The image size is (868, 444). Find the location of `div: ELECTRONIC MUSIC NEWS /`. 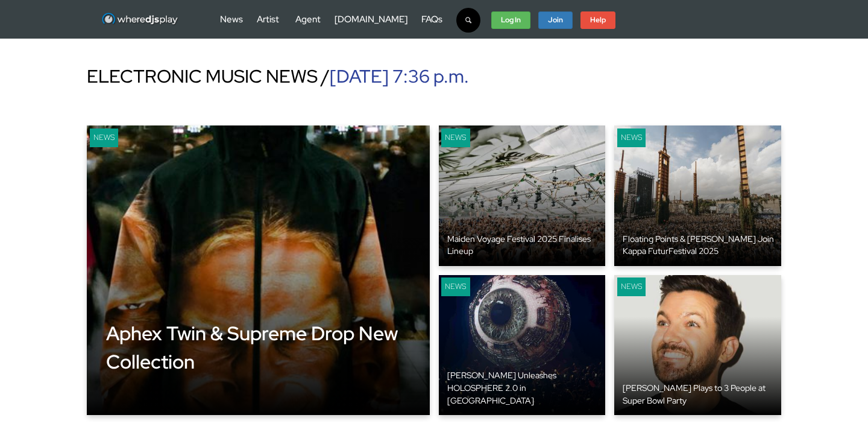

div: ELECTRONIC MUSIC NEWS / is located at coordinates (434, 76).